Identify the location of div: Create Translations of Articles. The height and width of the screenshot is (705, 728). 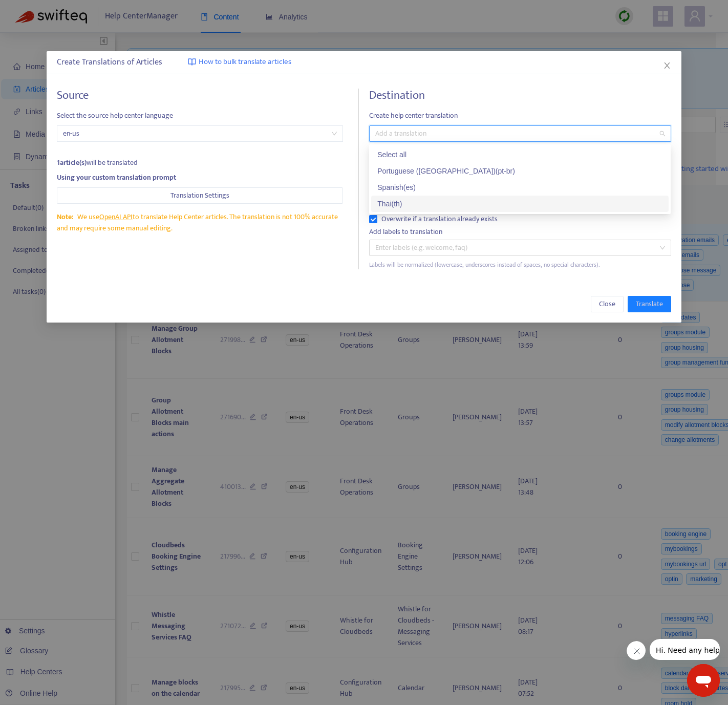
(363, 63).